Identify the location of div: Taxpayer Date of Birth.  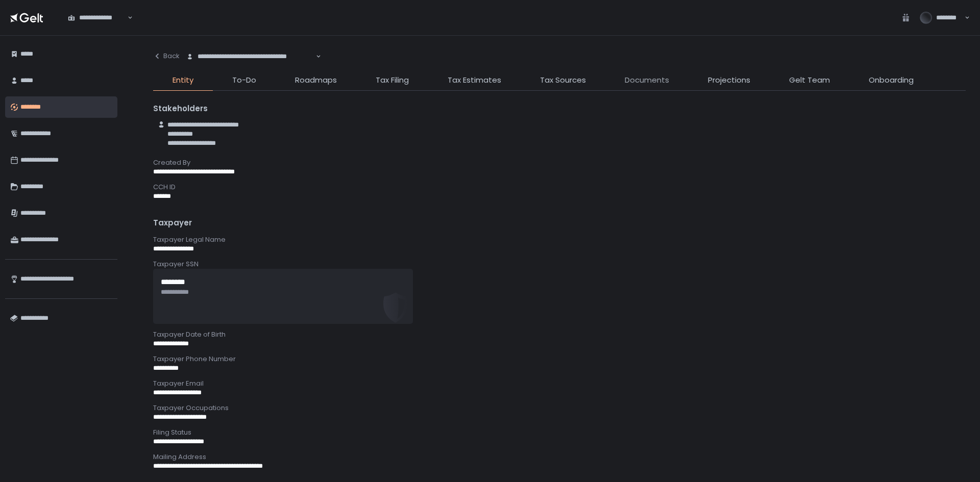
(560, 334).